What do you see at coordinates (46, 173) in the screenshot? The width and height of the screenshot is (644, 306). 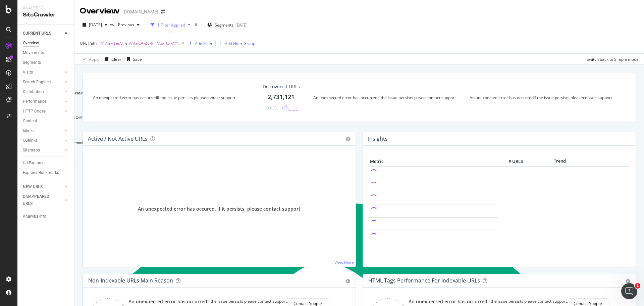 I see `a: Explorer Bookmarks` at bounding box center [46, 173].